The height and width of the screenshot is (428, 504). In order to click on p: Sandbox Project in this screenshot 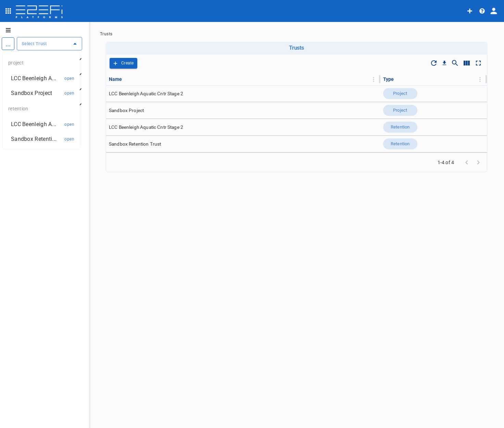, I will do `click(32, 93)`.